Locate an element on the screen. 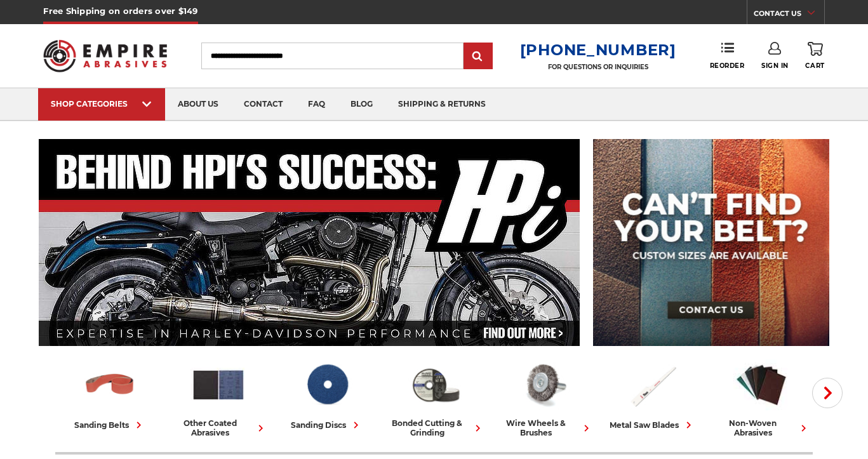  div: SHOP CATEGORIES is located at coordinates (101, 104).